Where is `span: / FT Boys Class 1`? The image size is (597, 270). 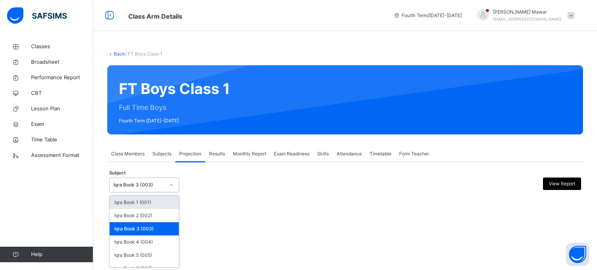 span: / FT Boys Class 1 is located at coordinates (144, 54).